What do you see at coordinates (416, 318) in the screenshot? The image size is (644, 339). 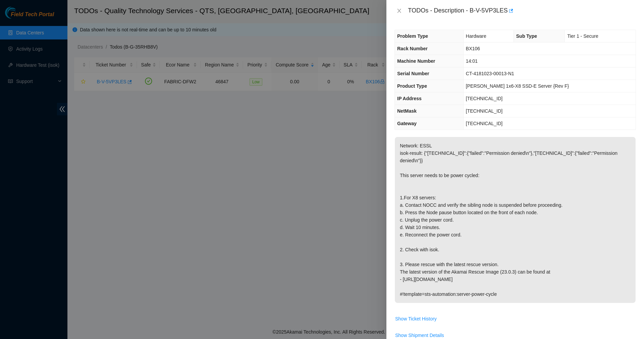 I see `span: Show Ticket History` at bounding box center [416, 318].